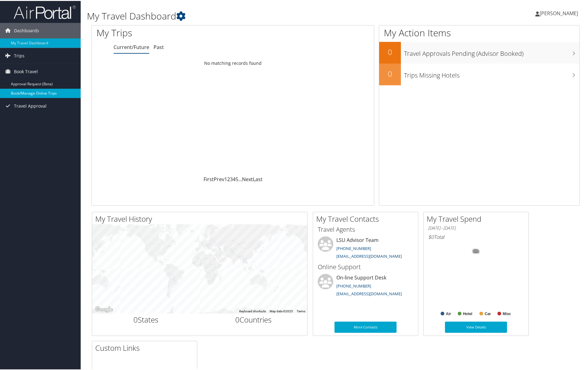 The image size is (588, 370). What do you see at coordinates (479, 52) in the screenshot?
I see `a: 0Travel Approvals Pending (Advisor Booked)` at bounding box center [479, 52].